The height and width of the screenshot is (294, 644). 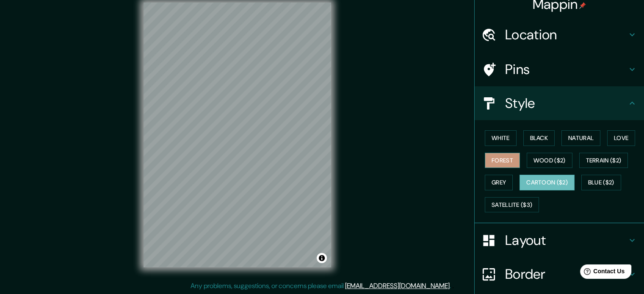 I want to click on button: Love, so click(x=621, y=138).